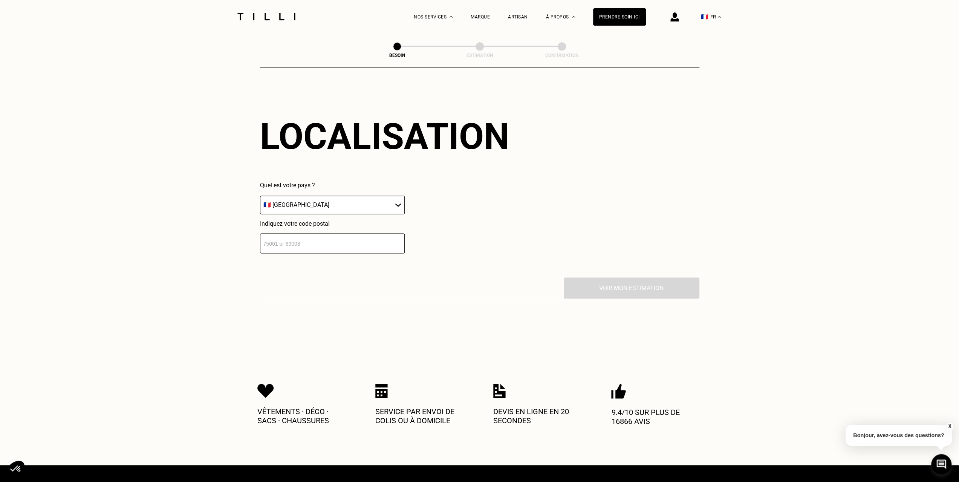 The image size is (959, 482). Describe the element at coordinates (421, 416) in the screenshot. I see `p: Service par envoi de colis ou à domicile` at that location.